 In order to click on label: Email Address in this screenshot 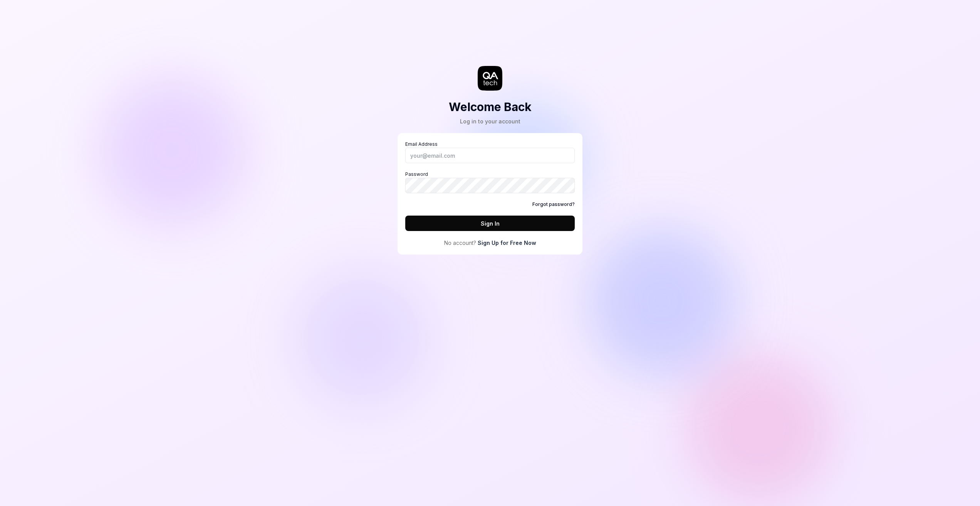, I will do `click(490, 152)`.